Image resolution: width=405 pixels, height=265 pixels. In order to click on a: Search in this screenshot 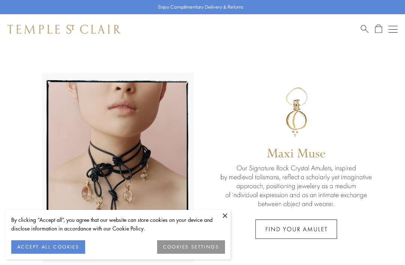, I will do `click(365, 29)`.